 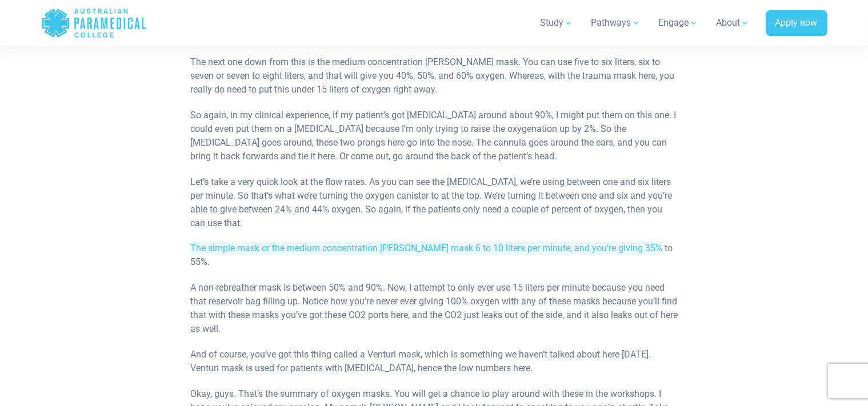 What do you see at coordinates (616, 23) in the screenshot?
I see `a: Pathways` at bounding box center [616, 23].